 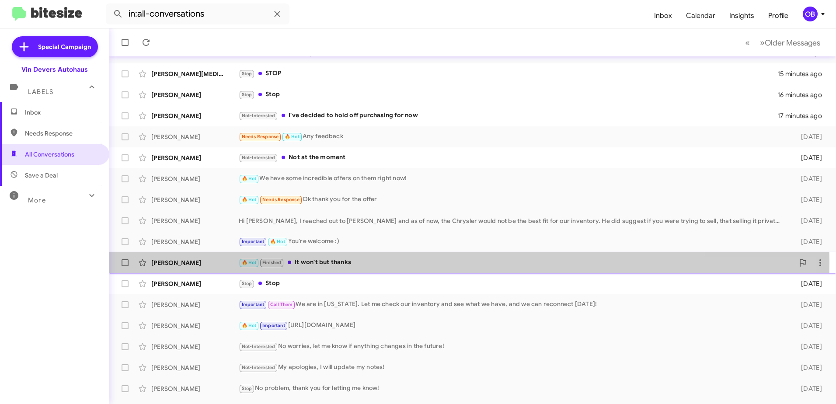 I want to click on input: Search, so click(x=198, y=14).